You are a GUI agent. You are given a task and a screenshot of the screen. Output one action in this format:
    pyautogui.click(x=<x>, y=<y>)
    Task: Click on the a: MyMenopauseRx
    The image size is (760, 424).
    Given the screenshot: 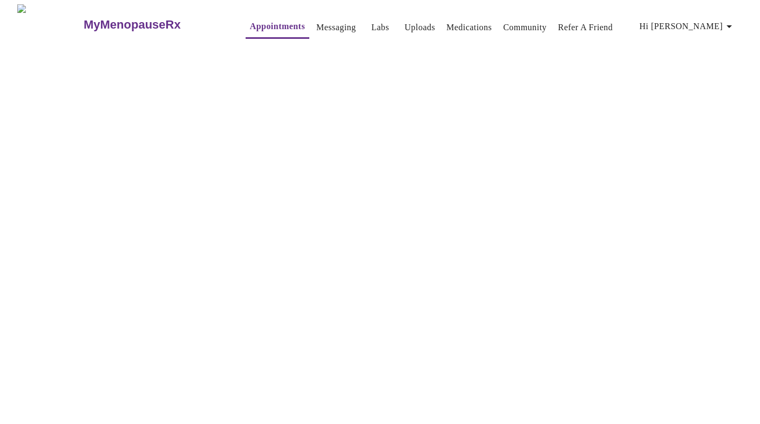 What is the action you would take?
    pyautogui.click(x=153, y=25)
    